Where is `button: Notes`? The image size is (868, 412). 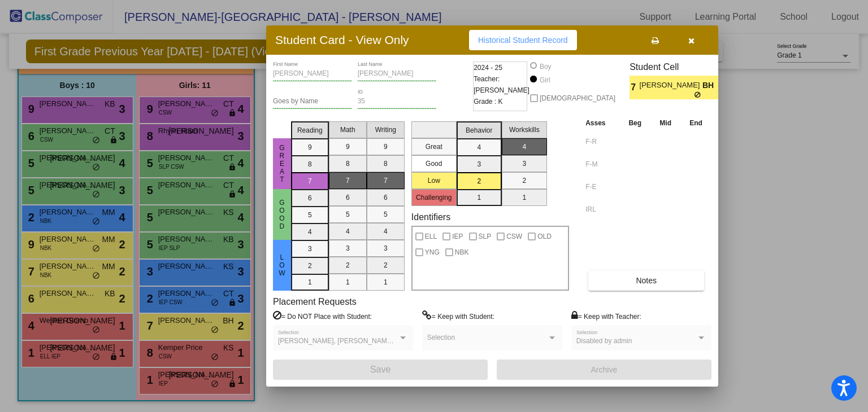 button: Notes is located at coordinates (646, 281).